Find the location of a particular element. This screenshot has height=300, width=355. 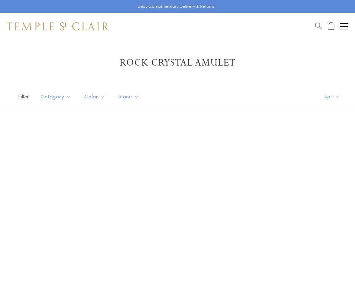

img: Temple St. Clair is located at coordinates (58, 26).